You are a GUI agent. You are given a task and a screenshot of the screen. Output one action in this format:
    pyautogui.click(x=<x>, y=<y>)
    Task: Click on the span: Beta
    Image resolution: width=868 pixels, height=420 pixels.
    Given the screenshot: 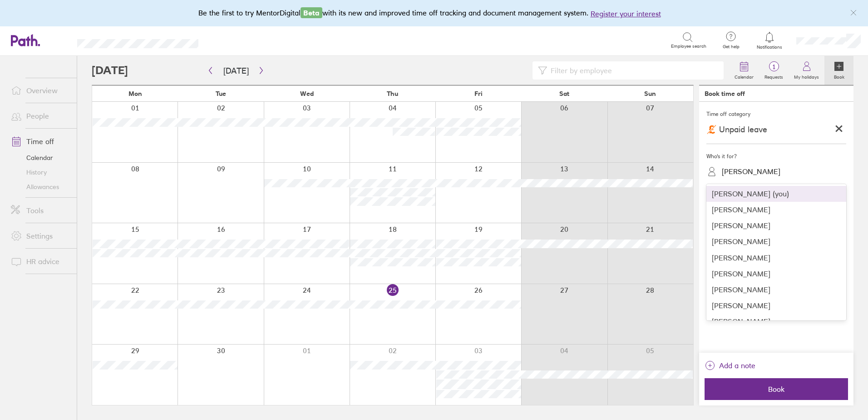 What is the action you would take?
    pyautogui.click(x=311, y=13)
    